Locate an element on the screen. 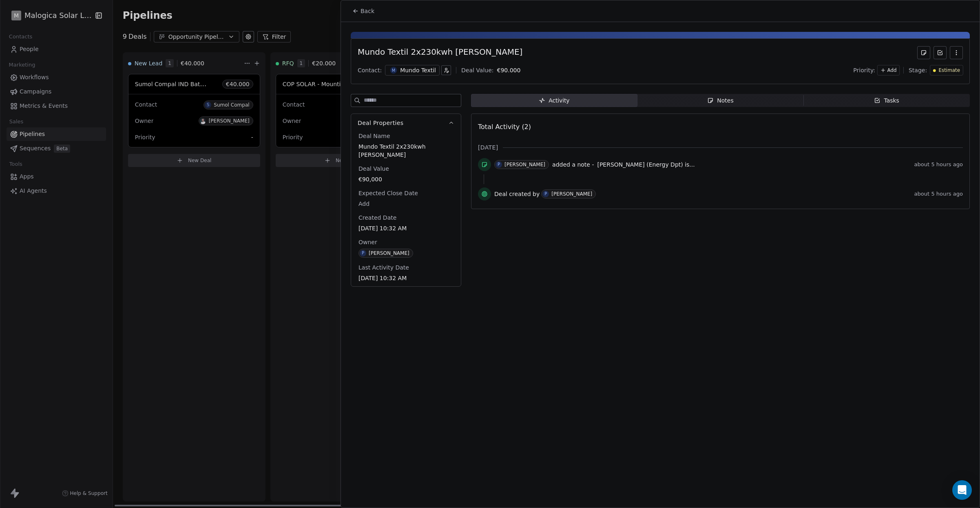  div: Open Intercom Messenger is located at coordinates (962, 490).